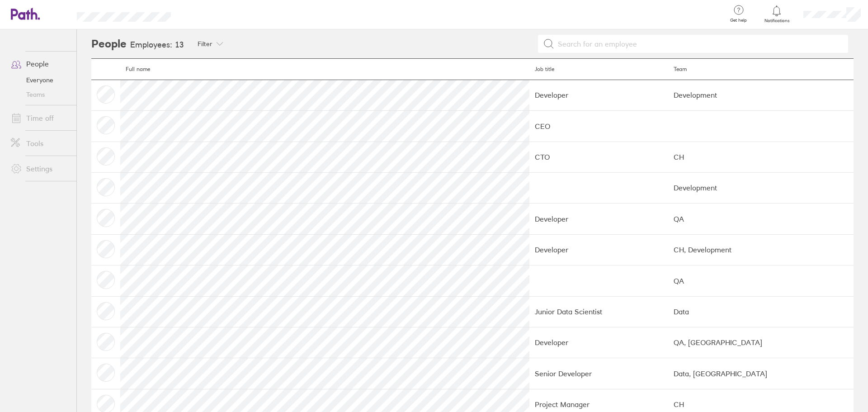  What do you see at coordinates (40, 118) in the screenshot?
I see `a: Time off` at bounding box center [40, 118].